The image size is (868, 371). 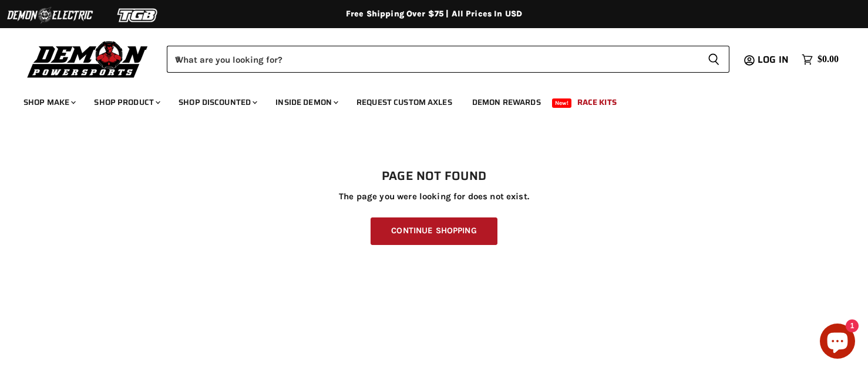 What do you see at coordinates (434, 176) in the screenshot?
I see `h1: Page not found` at bounding box center [434, 176].